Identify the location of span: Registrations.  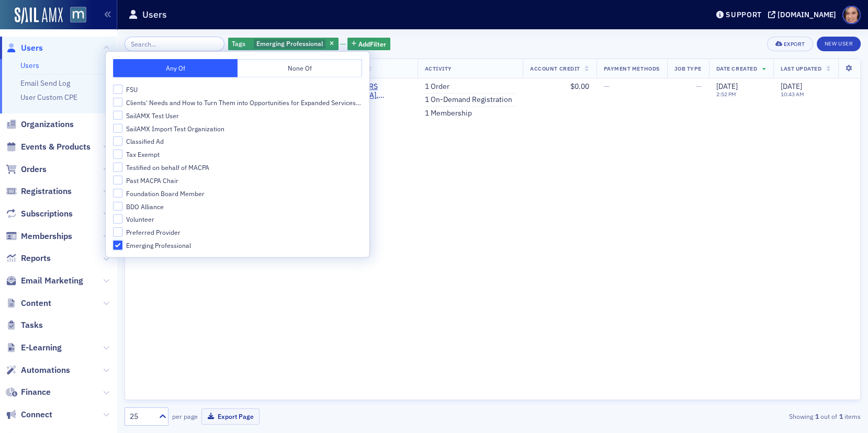
(46, 191).